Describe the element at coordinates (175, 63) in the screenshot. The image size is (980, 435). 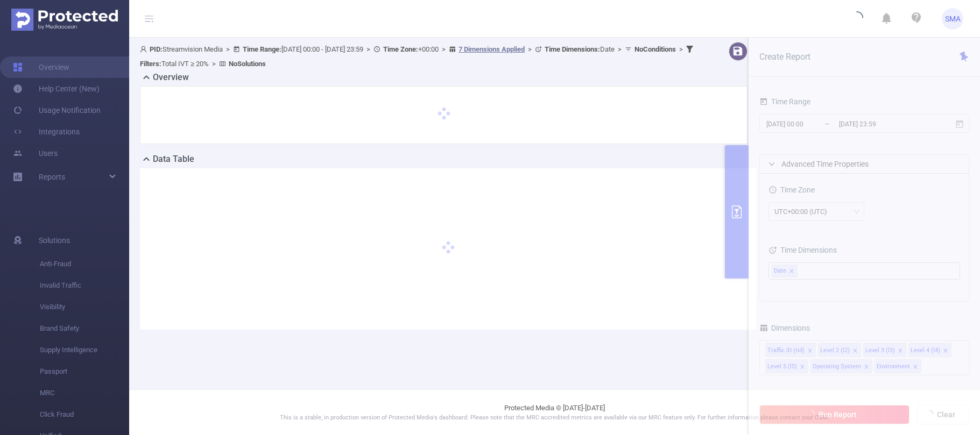
I see `span: Total IVT ≥ 20%` at that location.